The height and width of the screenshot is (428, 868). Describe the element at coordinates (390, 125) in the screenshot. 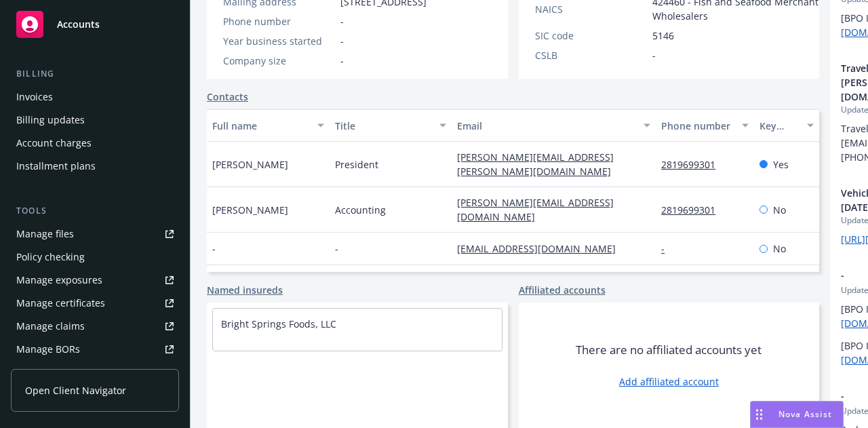

I see `button: Title` at that location.